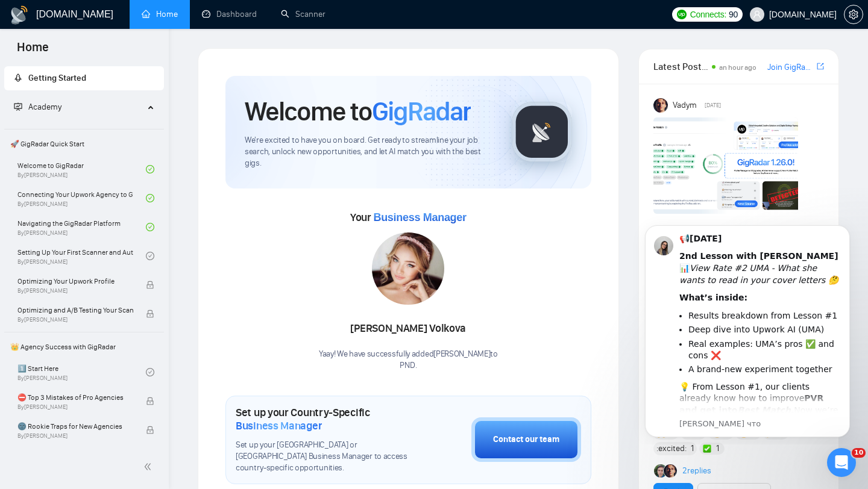  Describe the element at coordinates (737, 68) in the screenshot. I see `span: an hour ago` at that location.